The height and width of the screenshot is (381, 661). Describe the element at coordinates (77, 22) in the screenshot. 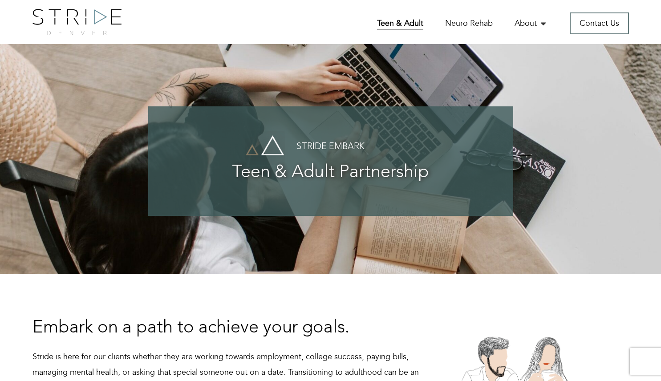

I see `img: logo.png` at that location.